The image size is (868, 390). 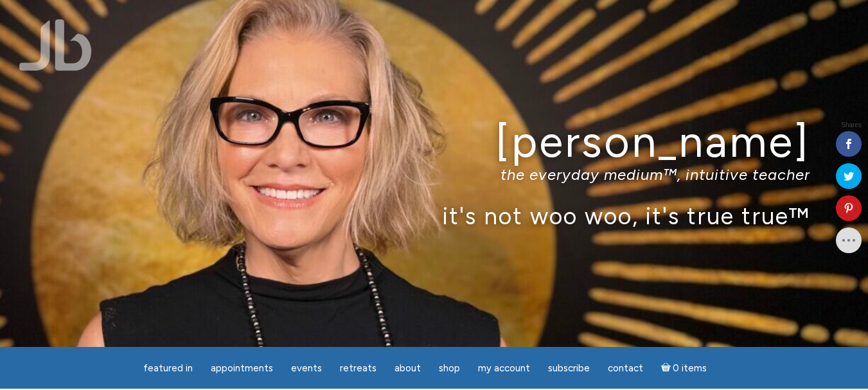 I want to click on a: Cart0 items, so click(x=684, y=367).